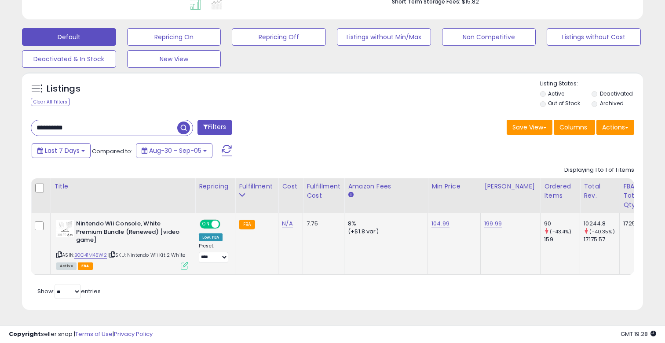 Image resolution: width=665 pixels, height=343 pixels. What do you see at coordinates (65, 228) in the screenshot?
I see `img: 31jvDMyWSHL._SL40_.jpg` at bounding box center [65, 228].